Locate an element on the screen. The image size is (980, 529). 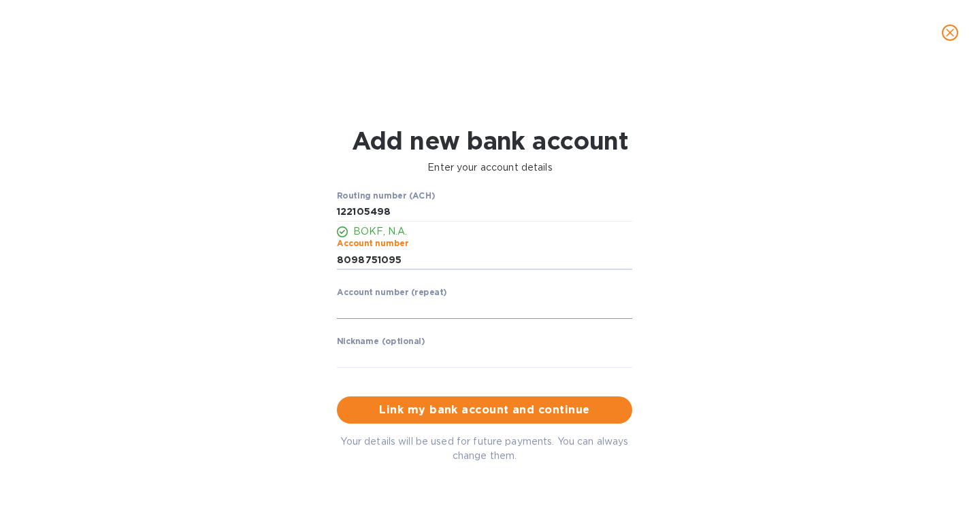
h1: Add new bank account is located at coordinates (490, 141).